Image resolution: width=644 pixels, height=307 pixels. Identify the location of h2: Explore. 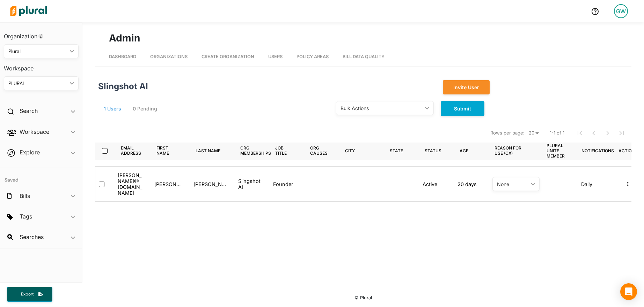
(30, 152).